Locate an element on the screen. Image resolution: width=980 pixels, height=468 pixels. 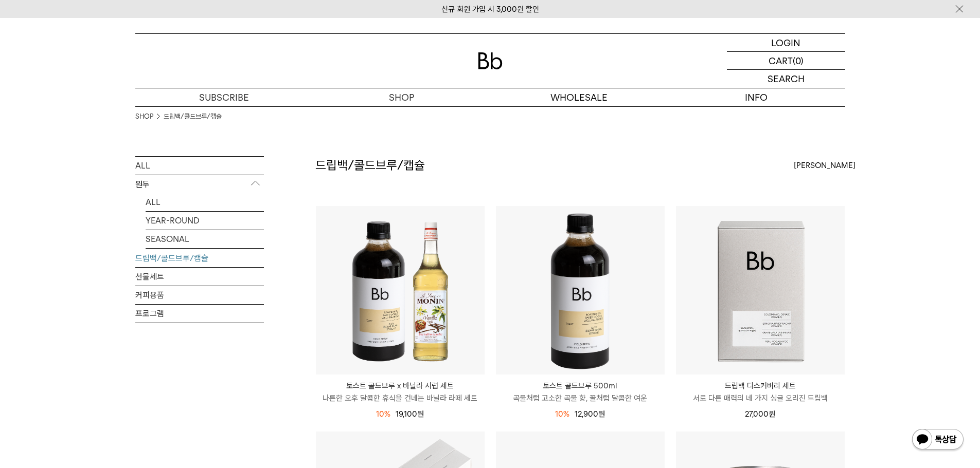
a: SUBSCRIBE is located at coordinates (224, 97).